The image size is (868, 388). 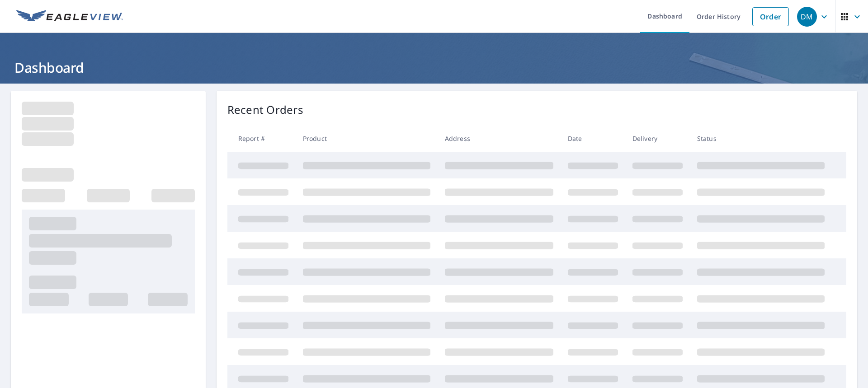 What do you see at coordinates (770, 16) in the screenshot?
I see `a: Order` at bounding box center [770, 16].